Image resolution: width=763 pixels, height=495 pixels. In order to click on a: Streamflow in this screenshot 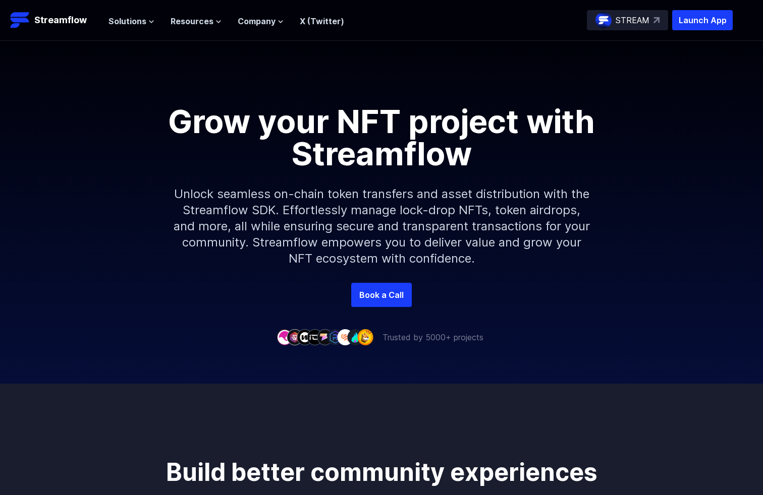, I will do `click(54, 20)`.